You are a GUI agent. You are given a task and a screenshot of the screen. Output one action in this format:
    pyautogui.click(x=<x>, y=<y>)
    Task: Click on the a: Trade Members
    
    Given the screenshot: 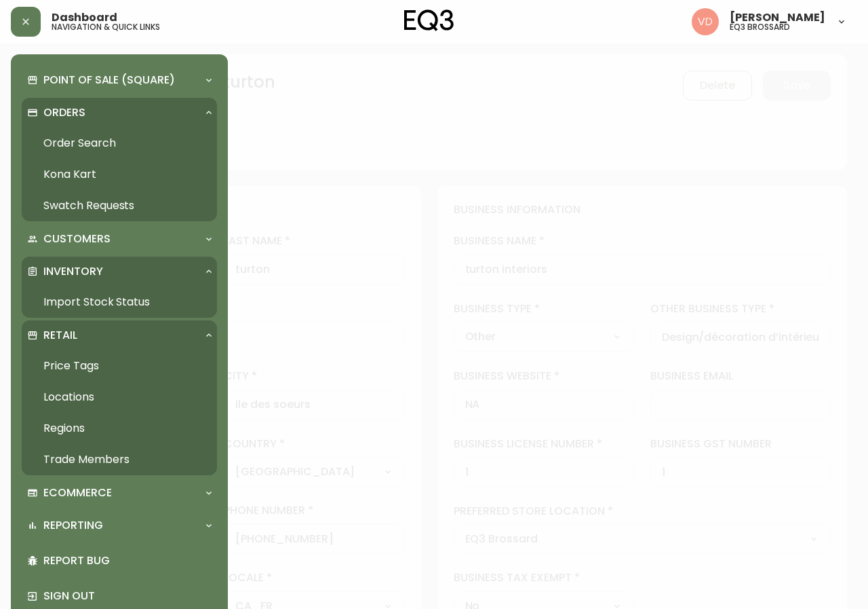 What is the action you would take?
    pyautogui.click(x=120, y=460)
    